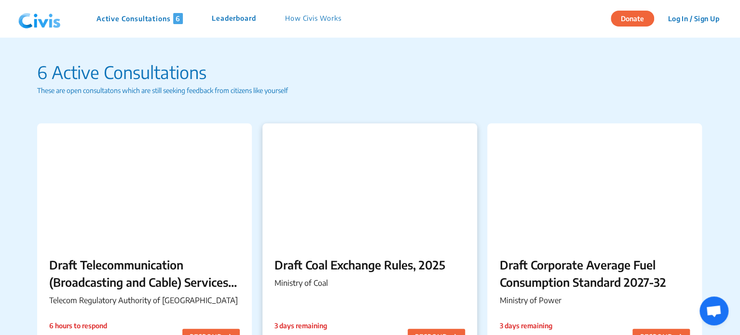  Describe the element at coordinates (714, 311) in the screenshot. I see `div: Open chat` at that location.